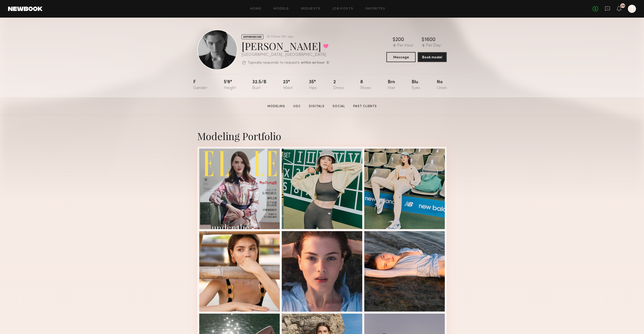 This screenshot has height=334, width=644. I want to click on div: 32.5/b, so click(259, 85).